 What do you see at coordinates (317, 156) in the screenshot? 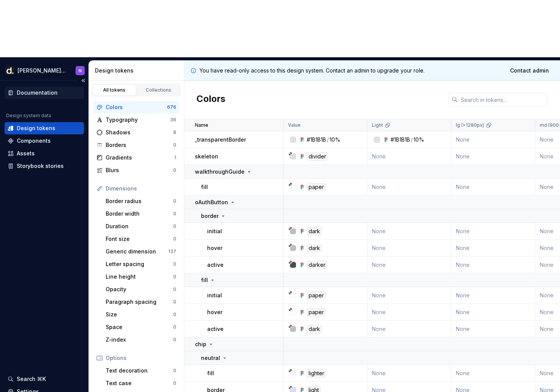
I see `div: divider` at bounding box center [317, 156].